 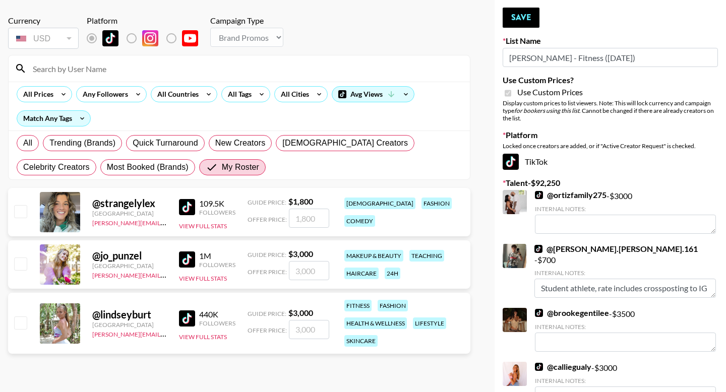 What do you see at coordinates (610, 146) in the screenshot?
I see `div: Locked once creators are added, or if "Active Creator Request" is checked.` at bounding box center [610, 146].